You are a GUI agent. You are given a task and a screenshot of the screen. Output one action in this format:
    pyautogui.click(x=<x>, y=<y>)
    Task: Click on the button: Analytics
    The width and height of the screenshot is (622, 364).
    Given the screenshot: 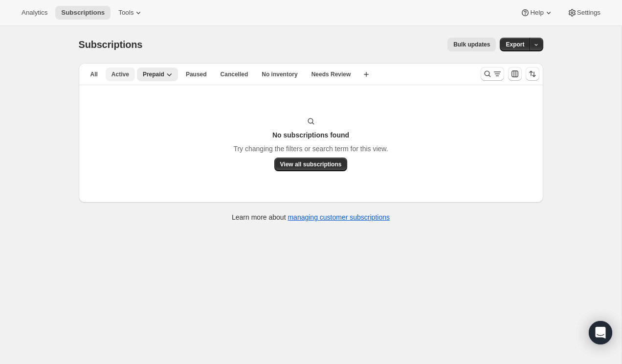 What is the action you would take?
    pyautogui.click(x=34, y=13)
    